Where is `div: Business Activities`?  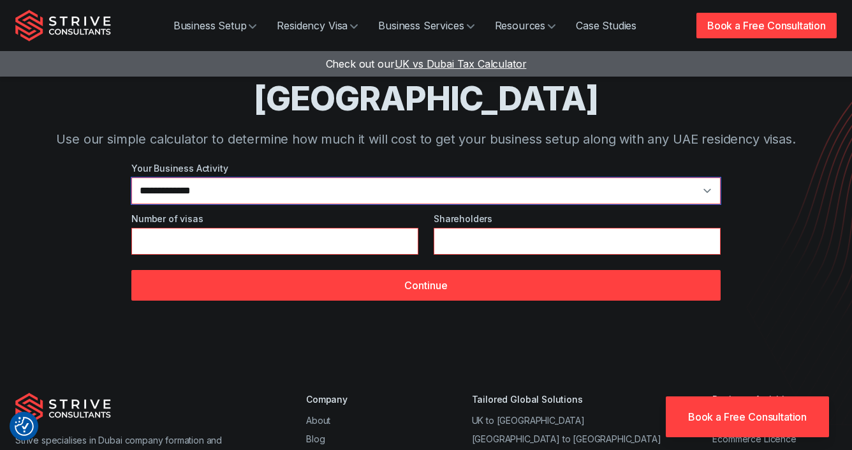 div: Business Activities is located at coordinates (774, 399).